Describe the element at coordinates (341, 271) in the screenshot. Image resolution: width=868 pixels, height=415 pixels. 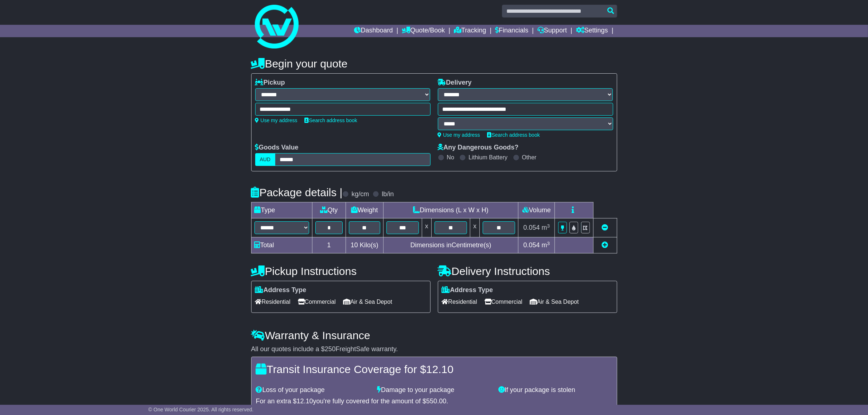
I see `h4: Pickup Instructions` at that location.